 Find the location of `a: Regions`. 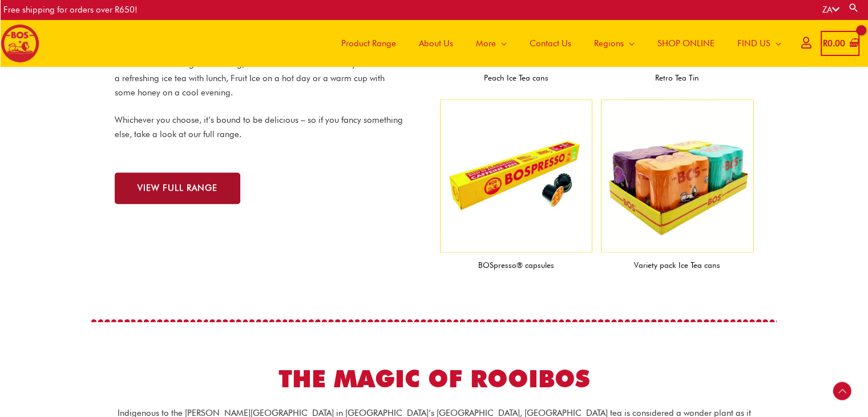

a: Regions is located at coordinates (614, 42).